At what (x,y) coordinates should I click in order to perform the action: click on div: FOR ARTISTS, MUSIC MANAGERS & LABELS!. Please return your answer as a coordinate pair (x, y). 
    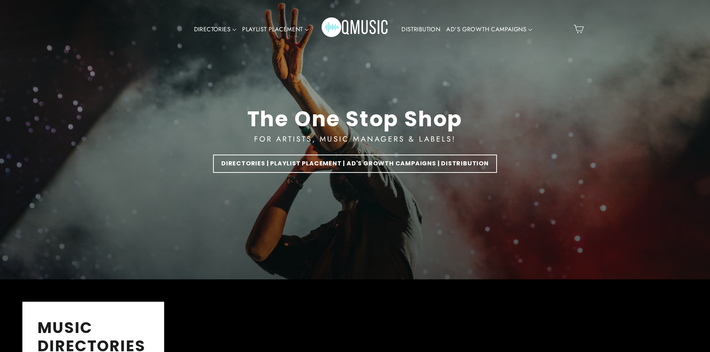
    Looking at the image, I should click on (355, 139).